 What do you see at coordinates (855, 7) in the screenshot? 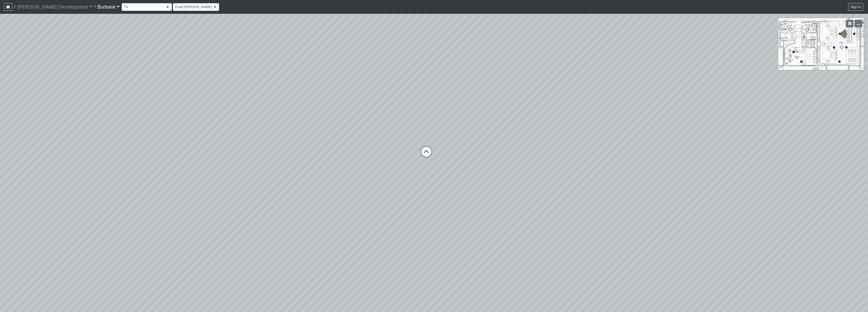
I see `button: Sign in` at bounding box center [855, 7].